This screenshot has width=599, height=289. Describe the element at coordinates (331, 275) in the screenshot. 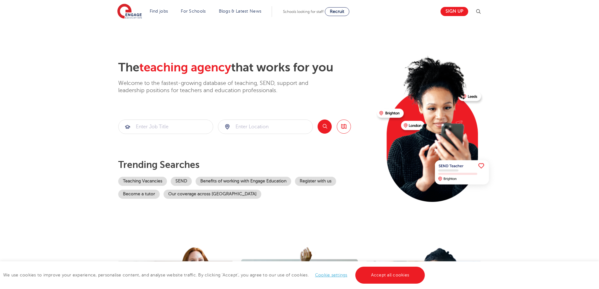

I see `a: Cookie settings` at that location.